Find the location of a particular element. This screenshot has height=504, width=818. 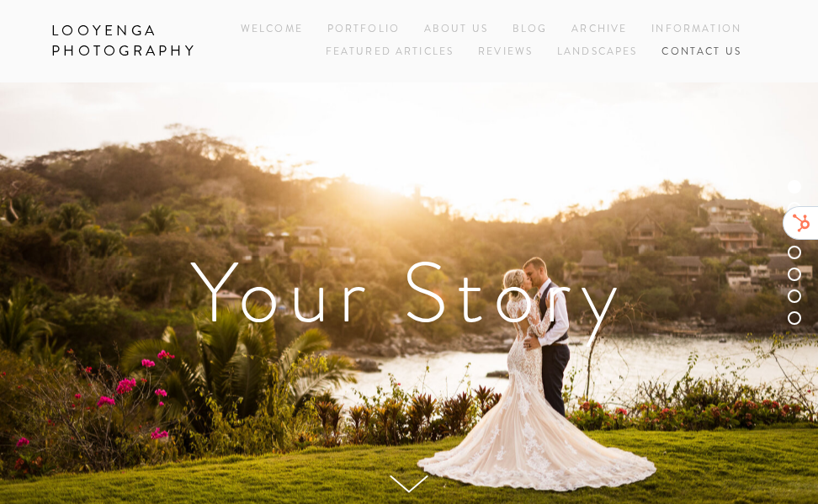

a: Reviews is located at coordinates (505, 53).